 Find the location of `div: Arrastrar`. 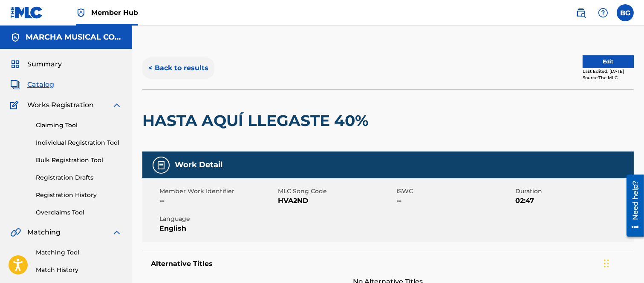

div: Arrastrar is located at coordinates (606, 263).